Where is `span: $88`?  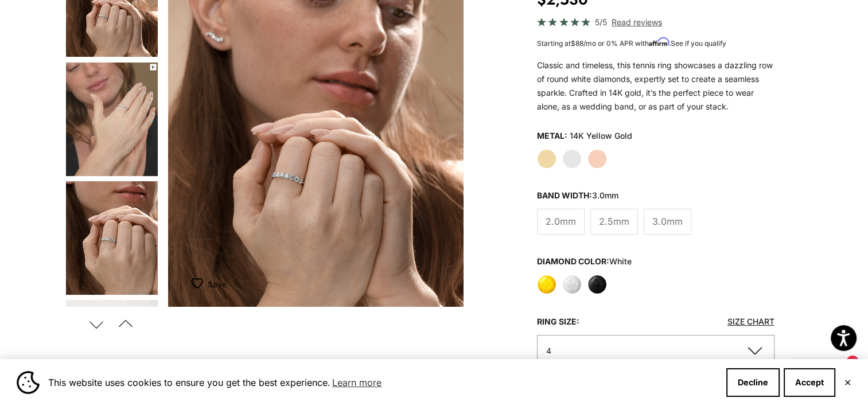 span: $88 is located at coordinates (577, 43).